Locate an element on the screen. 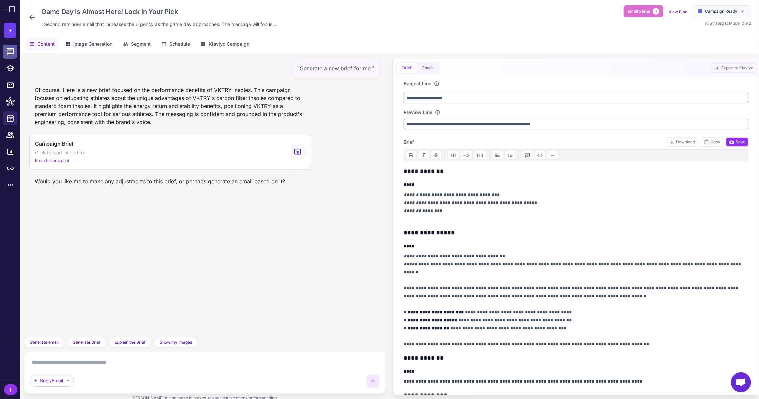 This screenshot has width=759, height=399. button: Save is located at coordinates (737, 142).